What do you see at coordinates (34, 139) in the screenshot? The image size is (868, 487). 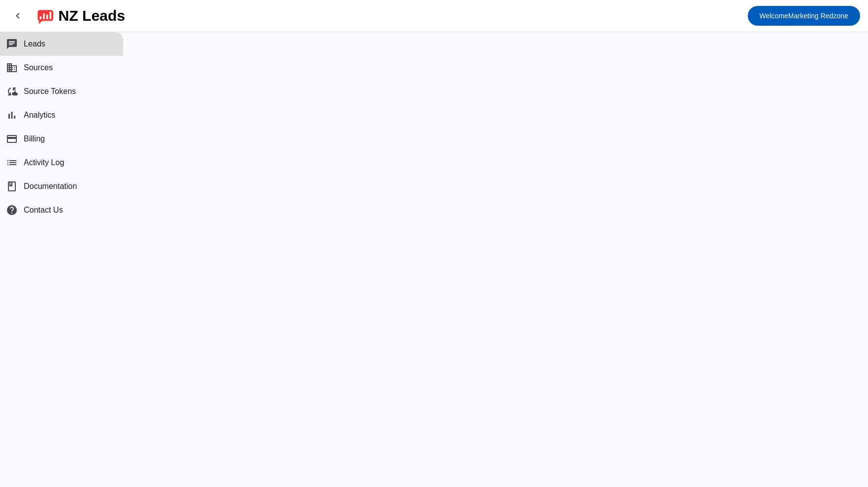 I see `span: Billing` at bounding box center [34, 139].